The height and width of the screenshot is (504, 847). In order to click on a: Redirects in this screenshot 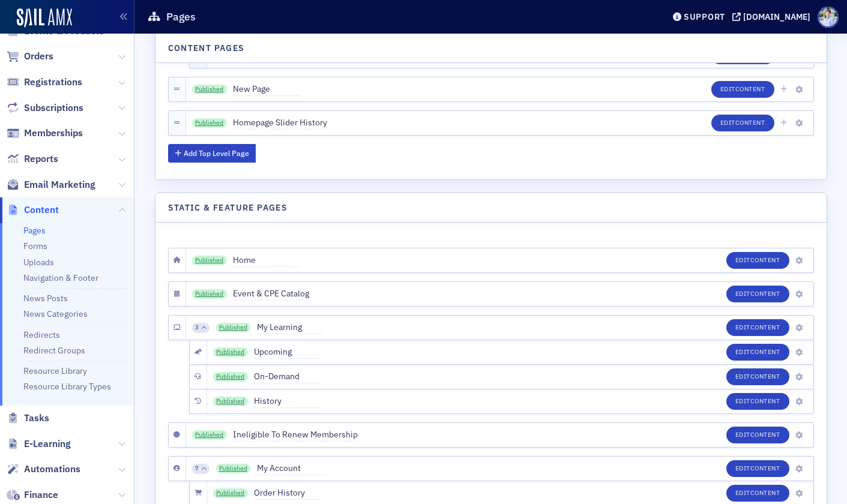, I will do `click(42, 335)`.